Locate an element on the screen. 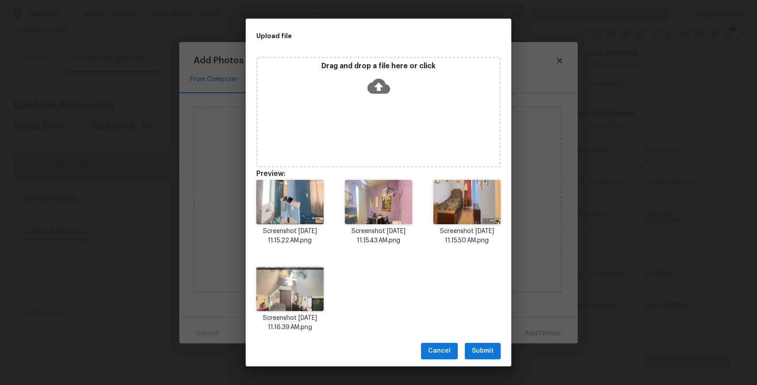 Image resolution: width=757 pixels, height=385 pixels. span: Cancel is located at coordinates (439, 351).